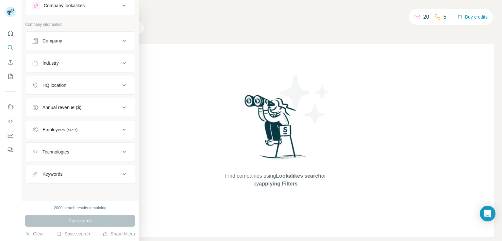 The width and height of the screenshot is (502, 241). What do you see at coordinates (80, 63) in the screenshot?
I see `button: Industry` at bounding box center [80, 63].